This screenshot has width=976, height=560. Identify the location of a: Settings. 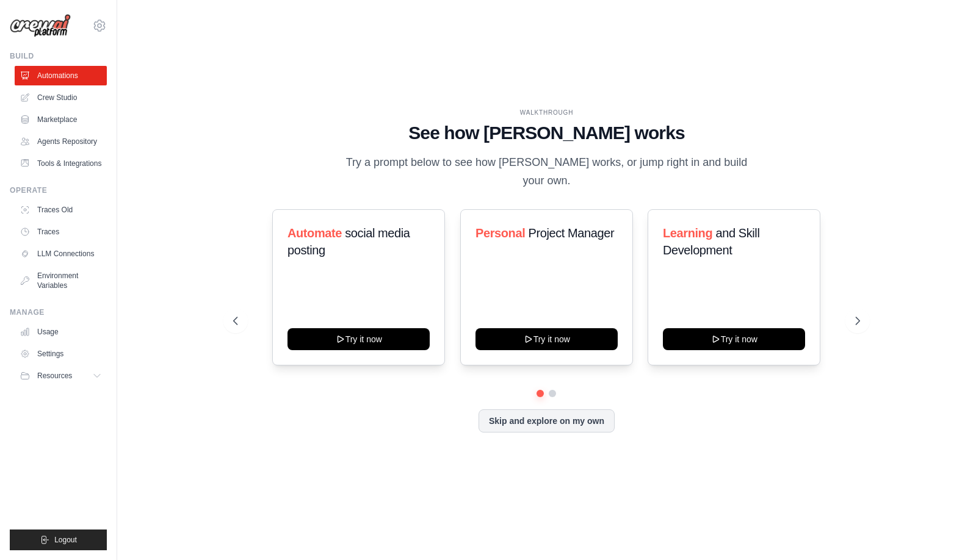
(60, 354).